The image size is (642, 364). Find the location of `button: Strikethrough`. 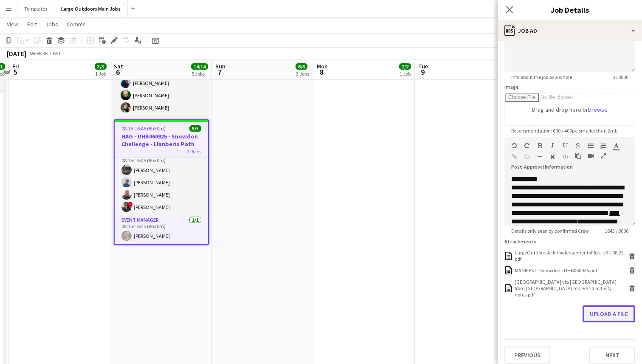

button: Strikethrough is located at coordinates (578, 146).